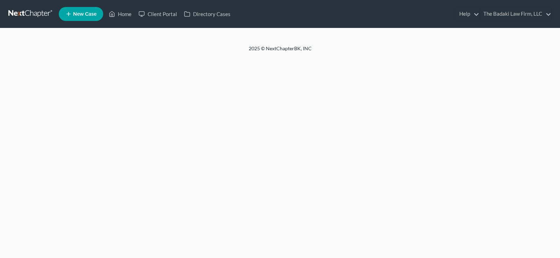 This screenshot has height=258, width=560. What do you see at coordinates (280, 51) in the screenshot?
I see `div: 2025 © NextChapterBK, INC` at bounding box center [280, 51].